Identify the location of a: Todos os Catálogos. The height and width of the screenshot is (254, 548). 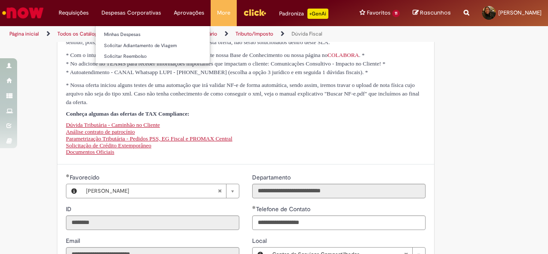
(80, 34).